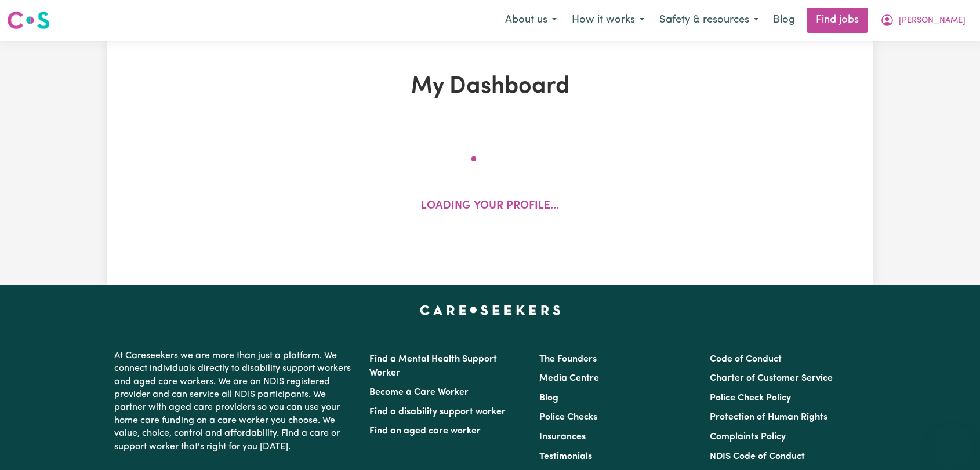 The image size is (980, 470). I want to click on a: Find a Mental Health Support Worker, so click(433, 366).